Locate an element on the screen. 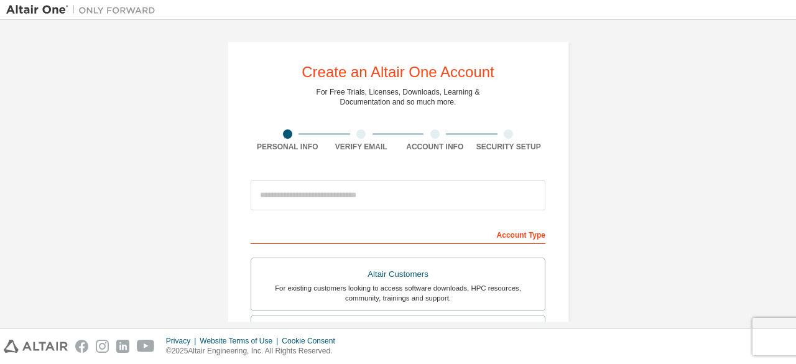 The width and height of the screenshot is (796, 364). div: Create an Altair One Account is located at coordinates (398, 72).